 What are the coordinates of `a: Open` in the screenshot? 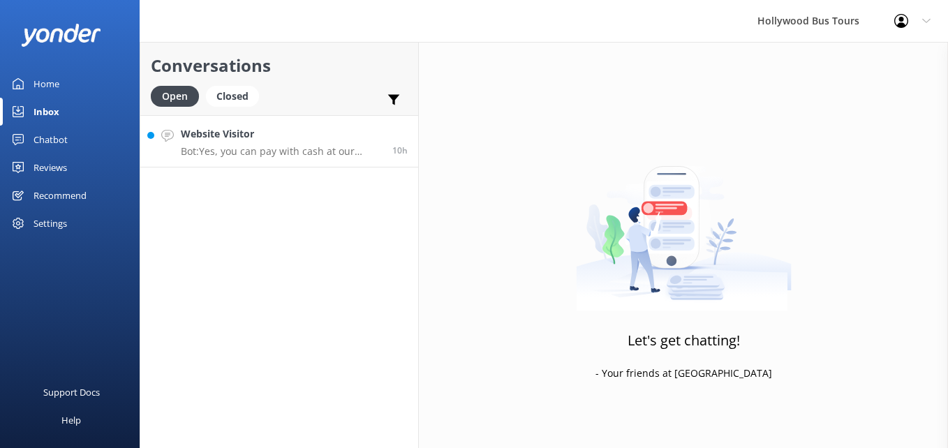 It's located at (178, 96).